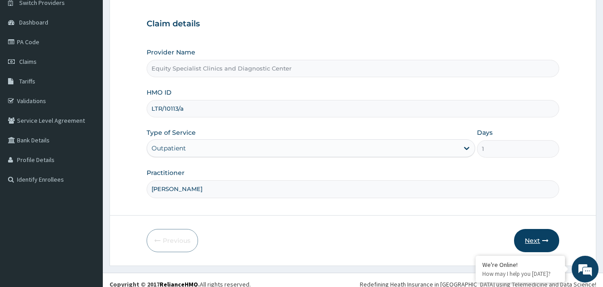  I want to click on input: Enter HMO ID, so click(353, 109).